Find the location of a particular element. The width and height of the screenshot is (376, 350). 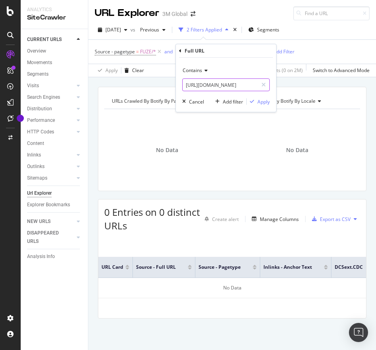

div: Cancel is located at coordinates (197, 102).